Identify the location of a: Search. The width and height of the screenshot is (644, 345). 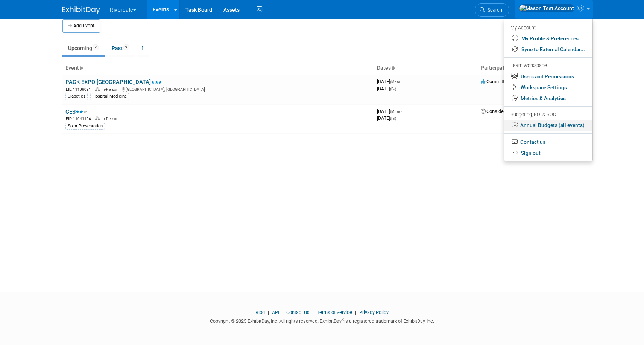
(492, 10).